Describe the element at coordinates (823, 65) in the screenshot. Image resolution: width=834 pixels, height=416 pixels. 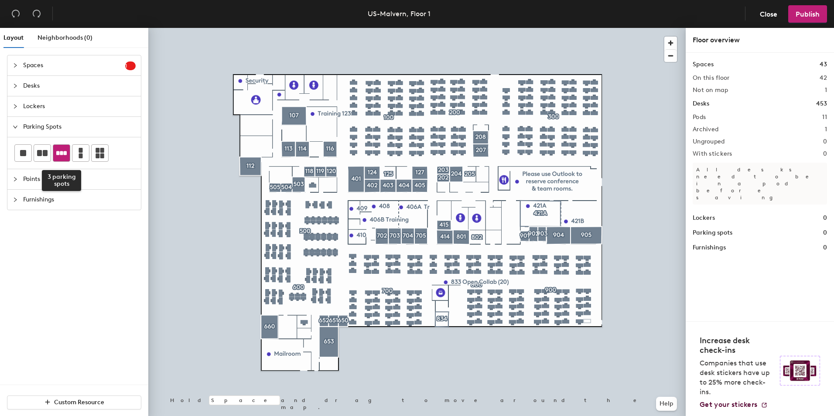
I see `h1: 43` at that location.